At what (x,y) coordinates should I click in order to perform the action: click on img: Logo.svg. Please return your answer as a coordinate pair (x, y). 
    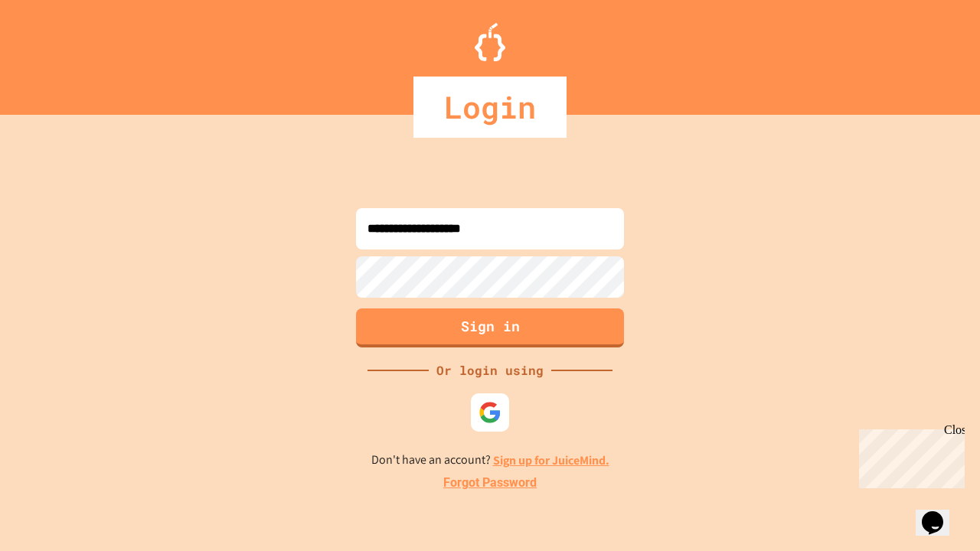
    Looking at the image, I should click on (490, 42).